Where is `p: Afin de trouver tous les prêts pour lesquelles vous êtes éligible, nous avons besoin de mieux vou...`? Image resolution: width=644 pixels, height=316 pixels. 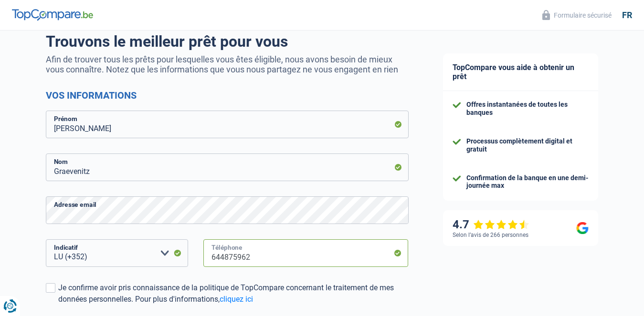
p: Afin de trouver tous les prêts pour lesquelles vous êtes éligible, nous avons besoin de mieux vou... is located at coordinates (228, 64).